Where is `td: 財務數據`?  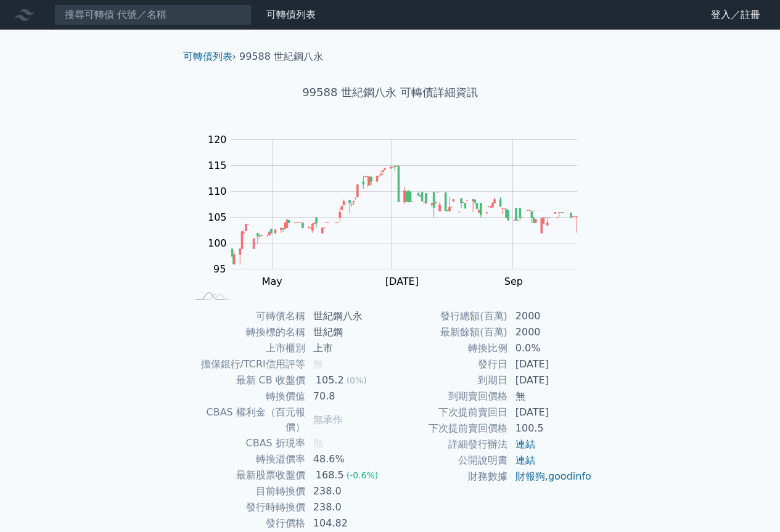
td: 財務數據 is located at coordinates (449, 476).